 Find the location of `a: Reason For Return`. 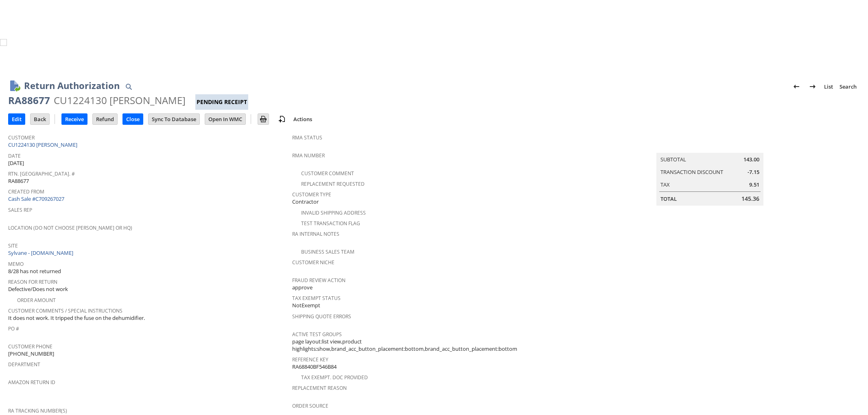

a: Reason For Return is located at coordinates (33, 282).